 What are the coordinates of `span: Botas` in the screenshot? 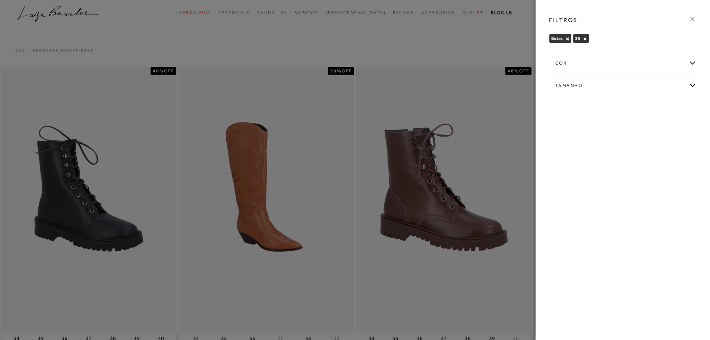 It's located at (557, 38).